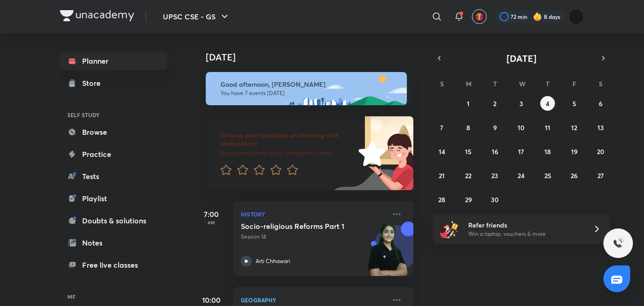 This screenshot has width=644, height=306. Describe the element at coordinates (113, 83) in the screenshot. I see `a: Store` at that location.